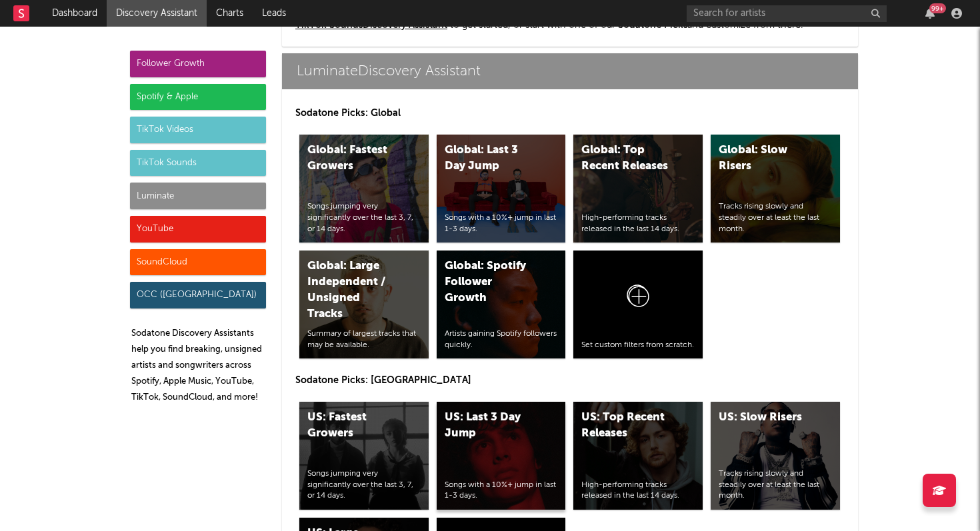 The image size is (980, 531). What do you see at coordinates (490, 283) in the screenshot?
I see `div: Global: Spotify Follower Growth` at bounding box center [490, 283].